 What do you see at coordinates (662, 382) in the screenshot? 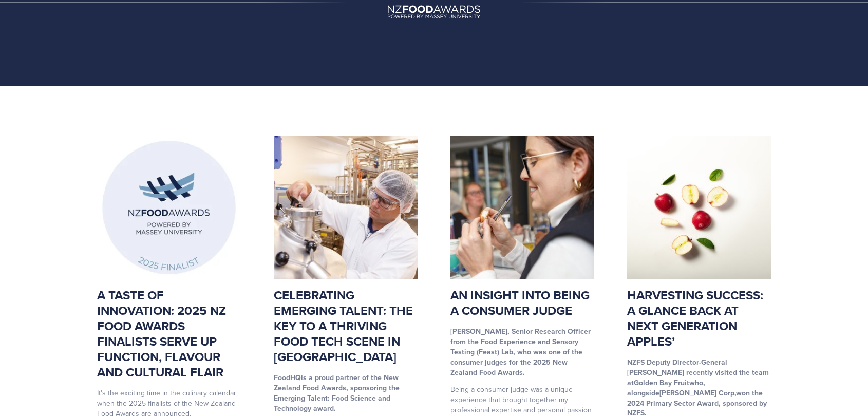
I see `u: Golden Bay Fruit` at bounding box center [662, 382].